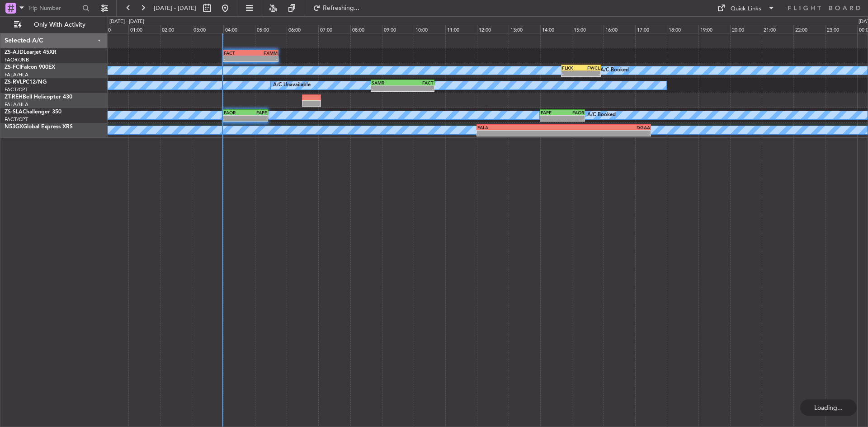 Image resolution: width=868 pixels, height=427 pixels. I want to click on div: 02:00, so click(176, 29).